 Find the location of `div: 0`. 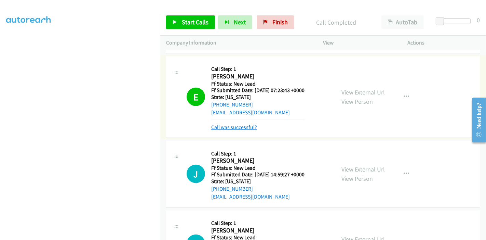

div: 0 is located at coordinates (478, 20).